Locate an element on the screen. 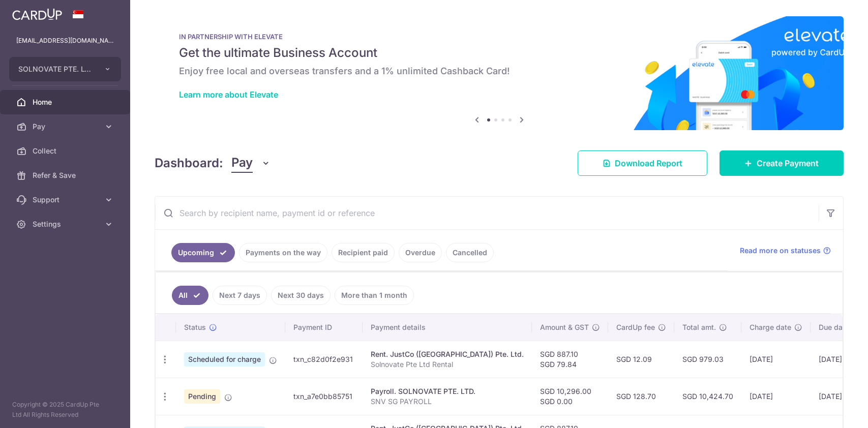 This screenshot has width=868, height=428. td: SGD 10,424.70 is located at coordinates (708, 396).